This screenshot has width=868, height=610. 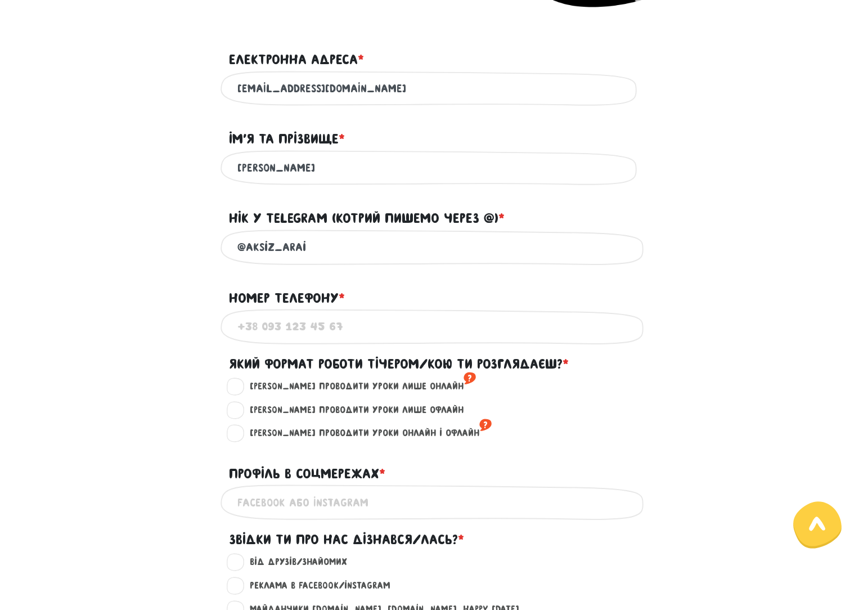 I want to click on input: +38 093 123 45 67, so click(x=434, y=326).